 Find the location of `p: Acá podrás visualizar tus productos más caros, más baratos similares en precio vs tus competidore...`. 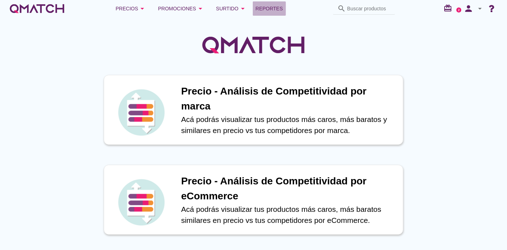

p: Acá podrás visualizar tus productos más caros, más baratos similares en precio vs tus competidore... is located at coordinates (289, 215).